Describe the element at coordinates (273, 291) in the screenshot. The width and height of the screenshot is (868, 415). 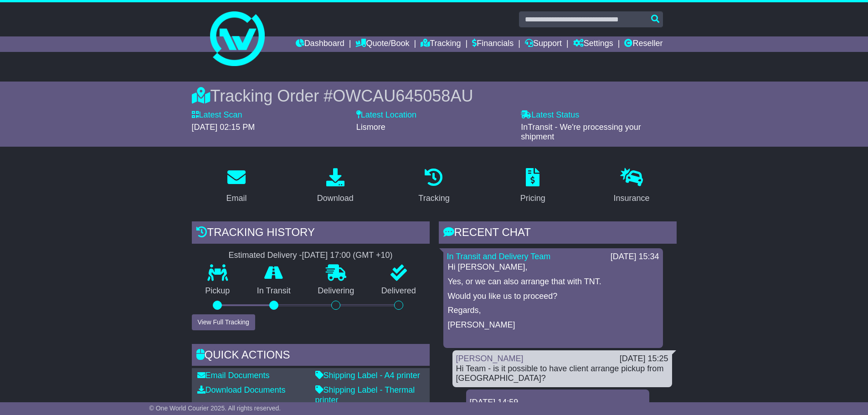
I see `p: In Transit` at that location.